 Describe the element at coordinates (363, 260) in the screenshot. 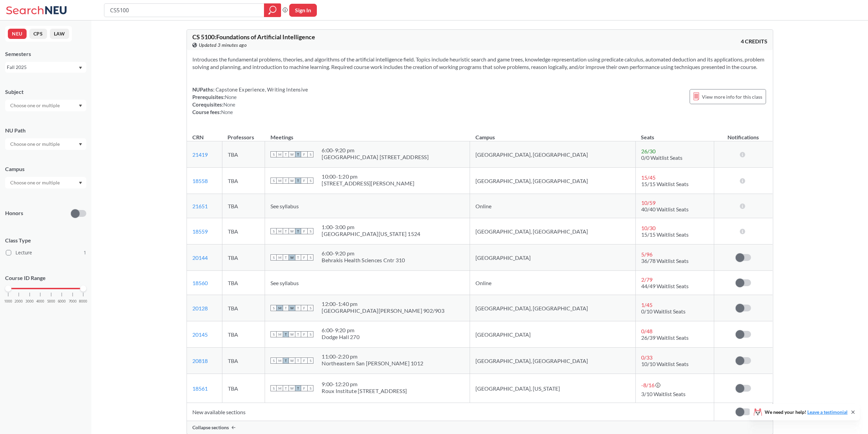

I see `div: Behrakis Health Sciences Cntr 310` at that location.